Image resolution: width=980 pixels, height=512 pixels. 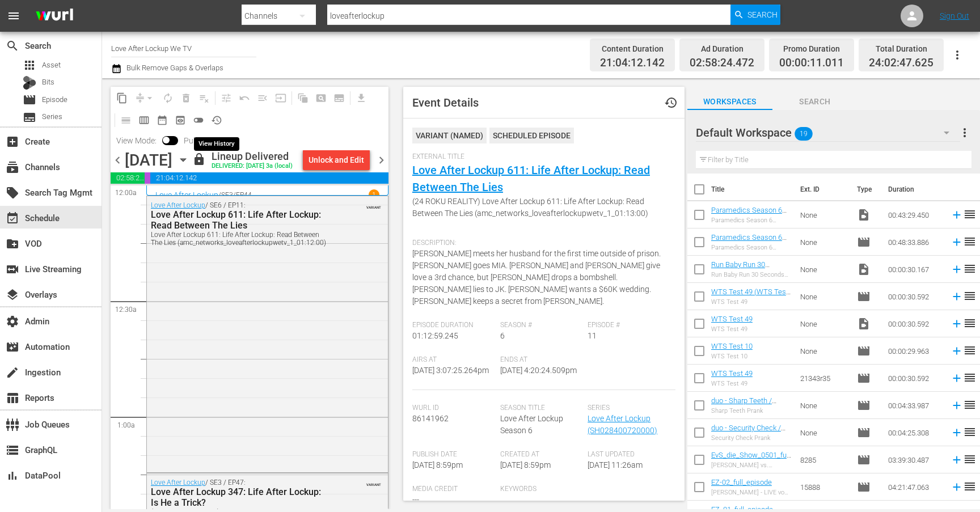 What do you see at coordinates (373, 195) in the screenshot?
I see `p: 1` at bounding box center [373, 195].